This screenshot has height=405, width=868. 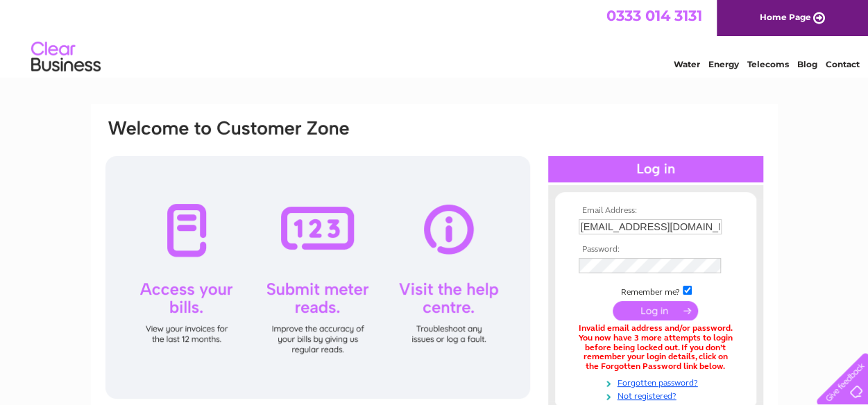 I want to click on a: Not registered?, so click(x=657, y=395).